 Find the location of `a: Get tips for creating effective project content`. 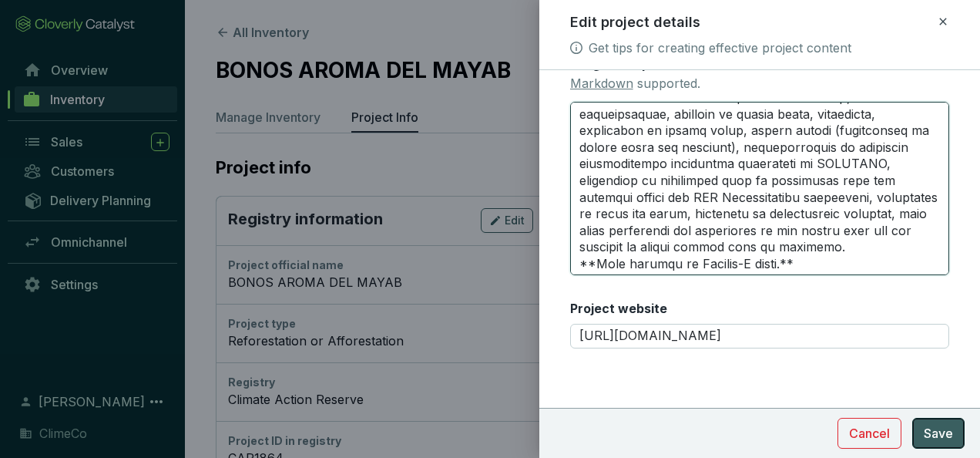

a: Get tips for creating effective project content is located at coordinates (719, 48).